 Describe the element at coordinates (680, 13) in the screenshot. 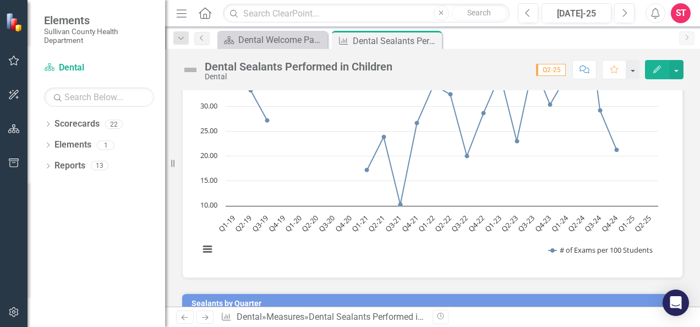

I see `div: ST` at that location.